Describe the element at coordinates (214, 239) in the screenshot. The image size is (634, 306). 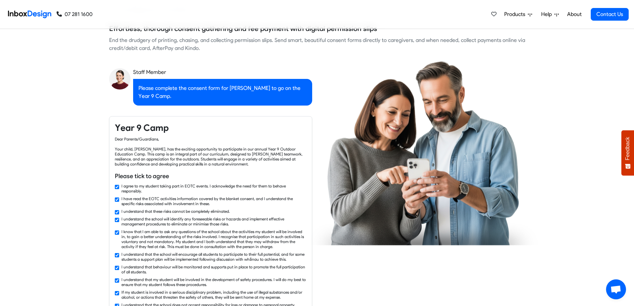
I see `label: I know that I am able to ask any questions of the school about the activities my student will be ...` at that location.